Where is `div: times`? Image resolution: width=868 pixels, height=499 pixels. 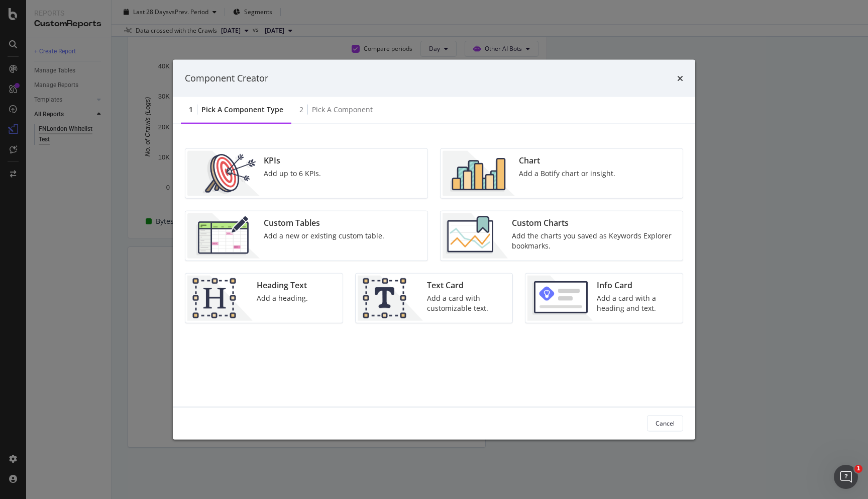 div: times is located at coordinates (680, 78).